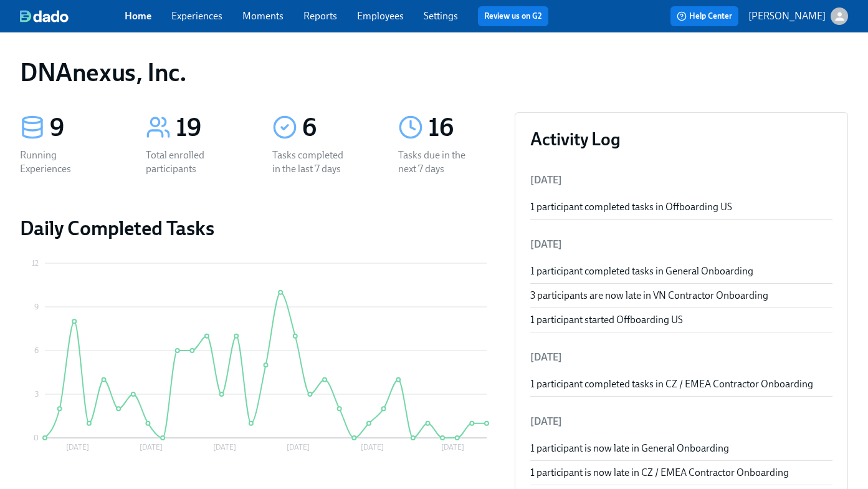 The height and width of the screenshot is (489, 868). Describe the element at coordinates (513, 16) in the screenshot. I see `a: Review us on G2` at that location.